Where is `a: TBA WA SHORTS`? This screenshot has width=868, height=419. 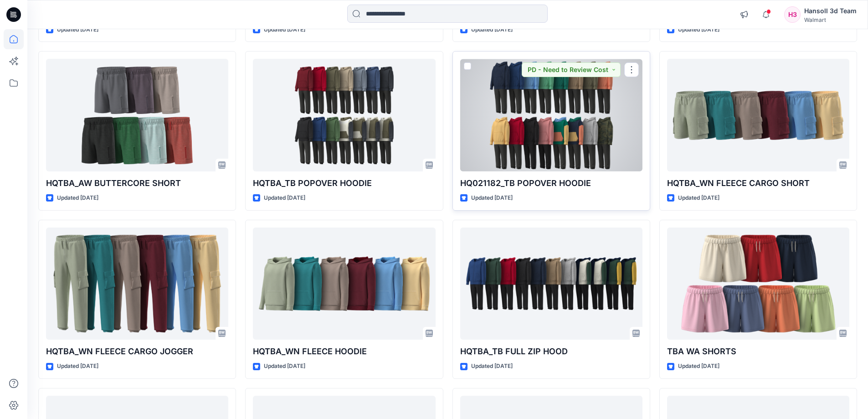 a: TBA WA SHORTS is located at coordinates (759, 283).